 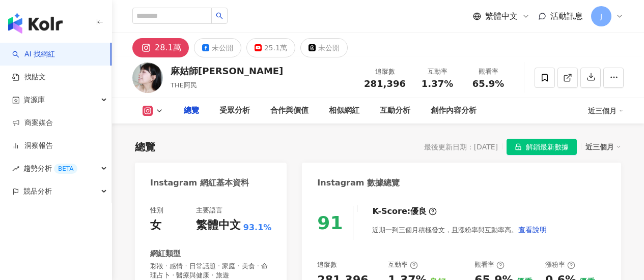 I want to click on div: Instagram 數據總覽, so click(x=358, y=183).